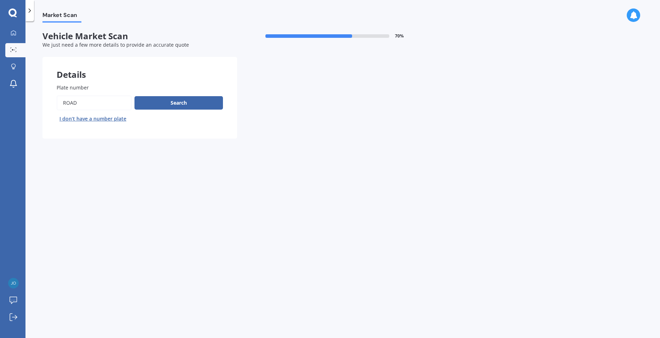  I want to click on span: Market Scan, so click(62, 16).